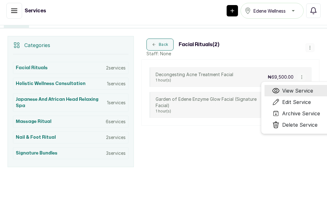 Image resolution: width=327 pixels, height=200 pixels. Describe the element at coordinates (32, 68) in the screenshot. I see `h3: Facial Rituals` at that location.